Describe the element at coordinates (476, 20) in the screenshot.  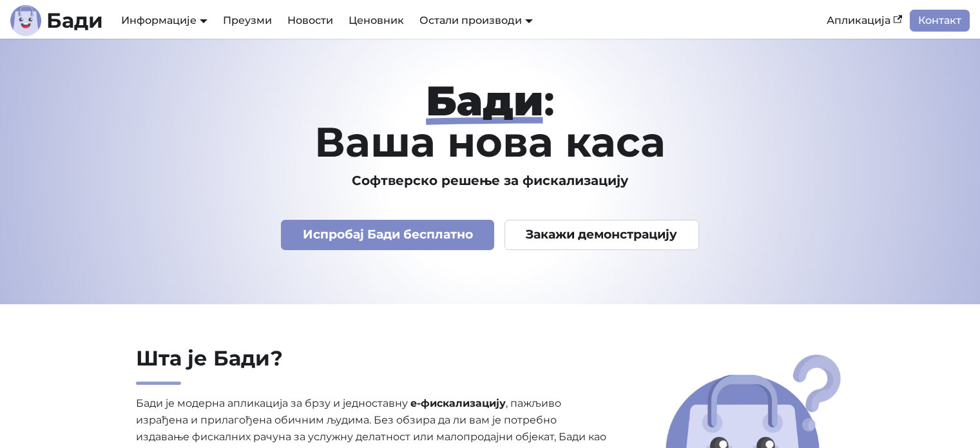
I see `a: Остали производи` at that location.